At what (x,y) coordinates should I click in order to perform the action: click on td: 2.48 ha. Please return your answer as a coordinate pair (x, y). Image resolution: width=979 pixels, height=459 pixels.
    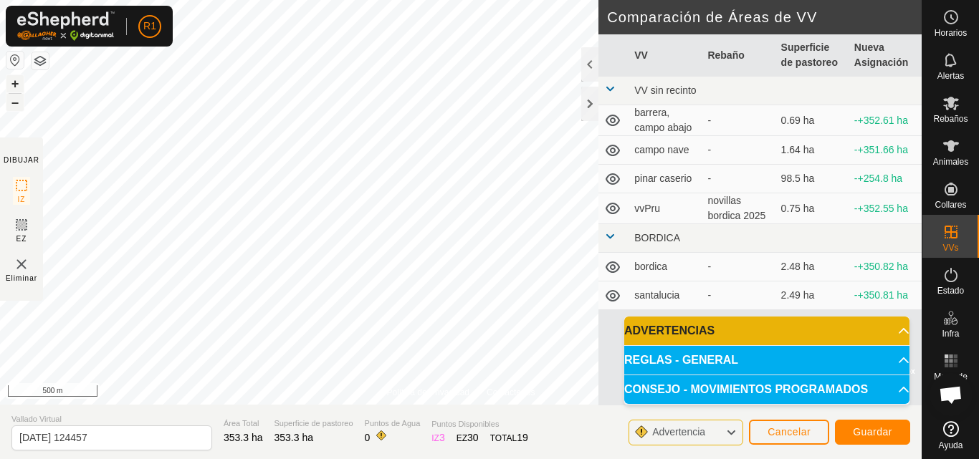
    Looking at the image, I should click on (812, 267).